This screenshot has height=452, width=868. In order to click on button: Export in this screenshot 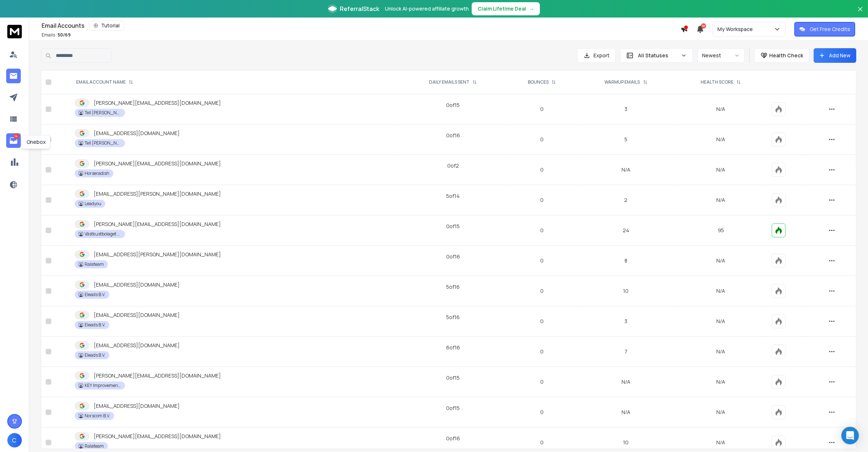, I will do `click(597, 55)`.